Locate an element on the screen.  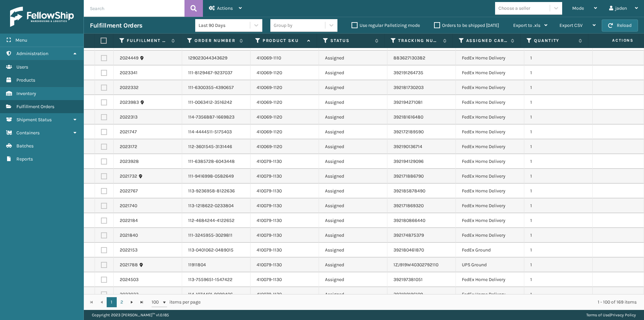
a: 2 is located at coordinates (122, 302).